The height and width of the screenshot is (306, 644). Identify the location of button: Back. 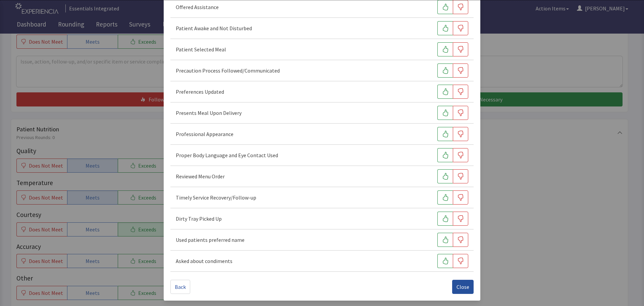
(180, 287).